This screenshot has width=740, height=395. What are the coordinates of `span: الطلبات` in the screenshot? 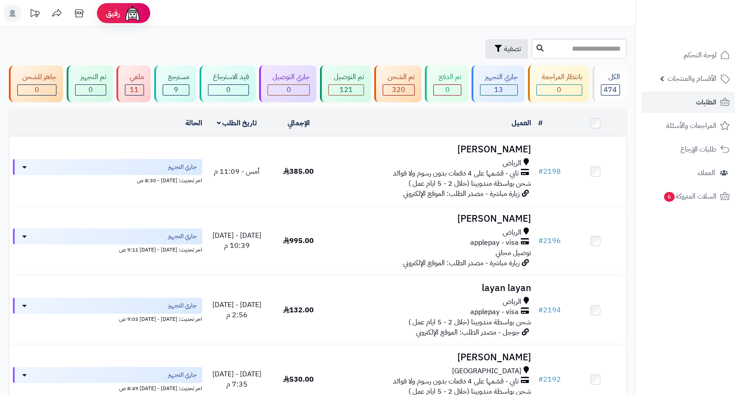 It's located at (706, 102).